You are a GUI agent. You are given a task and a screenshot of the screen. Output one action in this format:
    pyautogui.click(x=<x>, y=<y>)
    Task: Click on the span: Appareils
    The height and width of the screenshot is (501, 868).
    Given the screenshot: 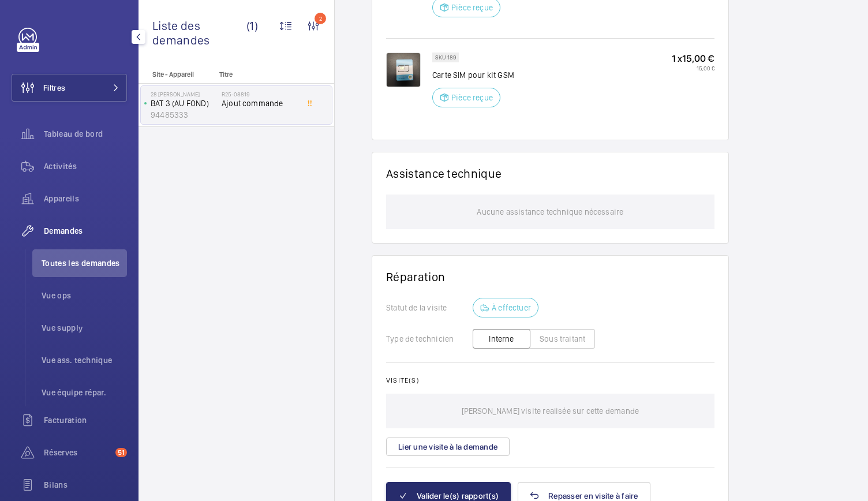 What is the action you would take?
    pyautogui.click(x=85, y=199)
    